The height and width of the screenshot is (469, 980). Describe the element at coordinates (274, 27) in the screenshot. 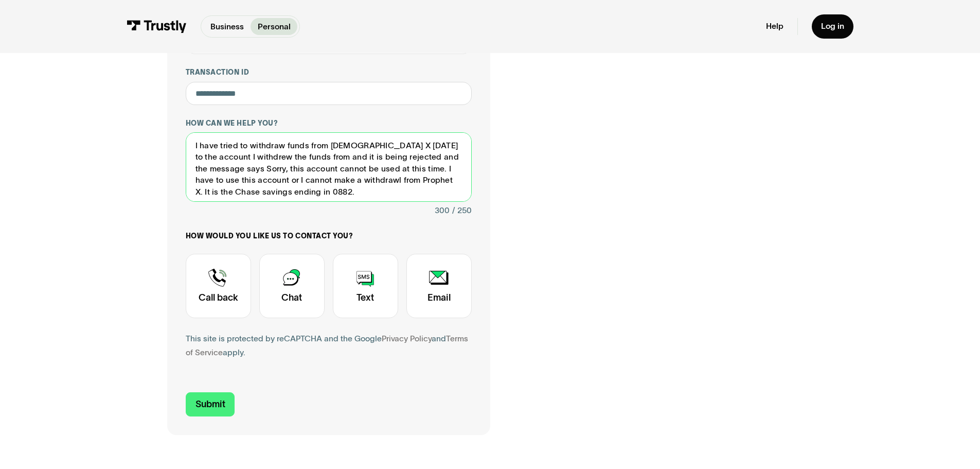

I see `p: Personal` at that location.